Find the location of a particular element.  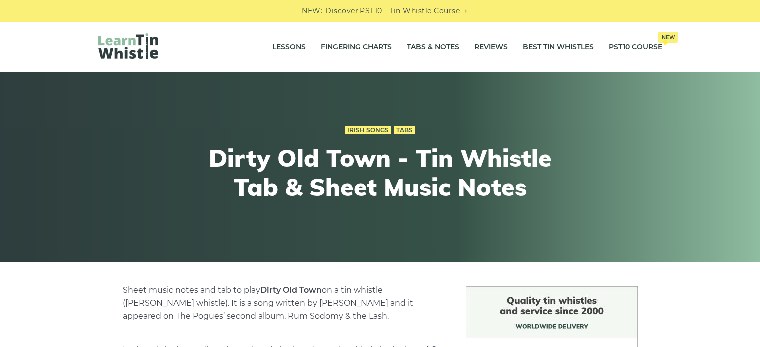

a: Tabs is located at coordinates (404, 130).